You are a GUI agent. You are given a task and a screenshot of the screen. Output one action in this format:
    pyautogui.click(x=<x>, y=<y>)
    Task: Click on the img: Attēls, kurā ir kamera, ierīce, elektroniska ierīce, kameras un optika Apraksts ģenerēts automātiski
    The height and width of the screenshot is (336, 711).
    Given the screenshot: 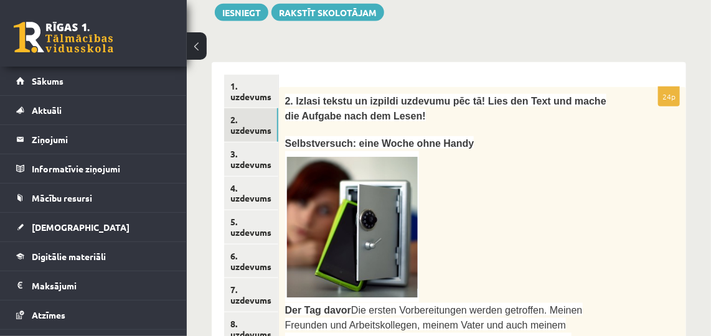 What is the action you would take?
    pyautogui.click(x=352, y=226)
    